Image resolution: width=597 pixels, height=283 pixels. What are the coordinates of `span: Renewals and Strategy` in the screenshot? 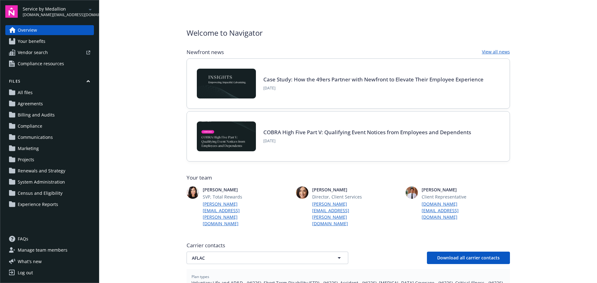 It's located at (41, 171).